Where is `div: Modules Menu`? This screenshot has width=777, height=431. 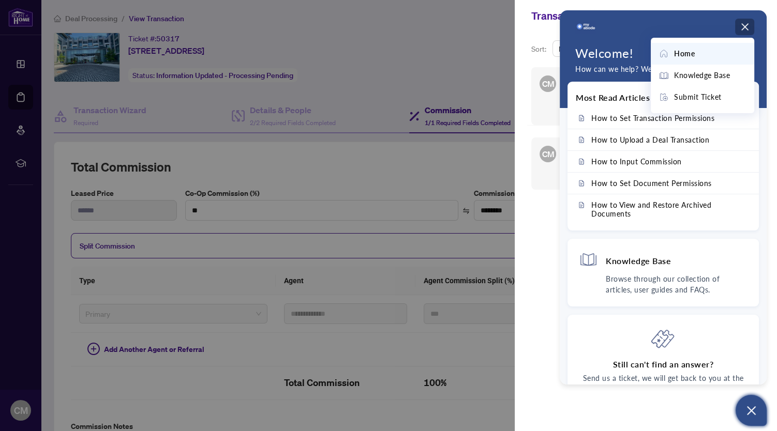 div: Modules Menu is located at coordinates (745, 27).